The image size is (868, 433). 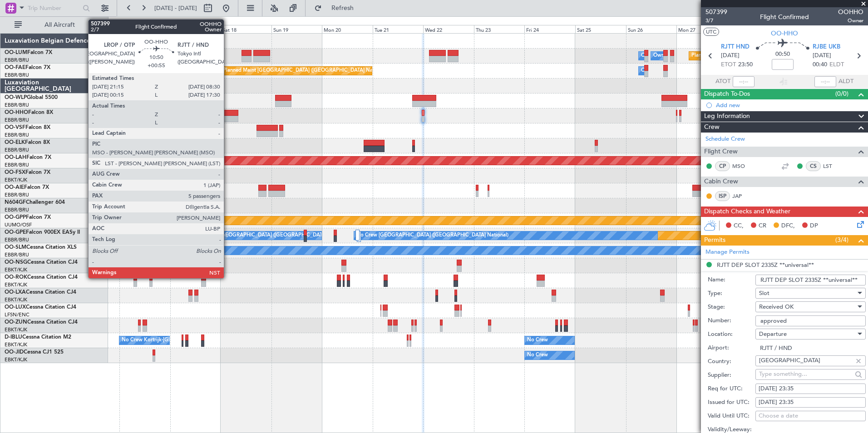 I want to click on span: OO-ROK, so click(x=16, y=277).